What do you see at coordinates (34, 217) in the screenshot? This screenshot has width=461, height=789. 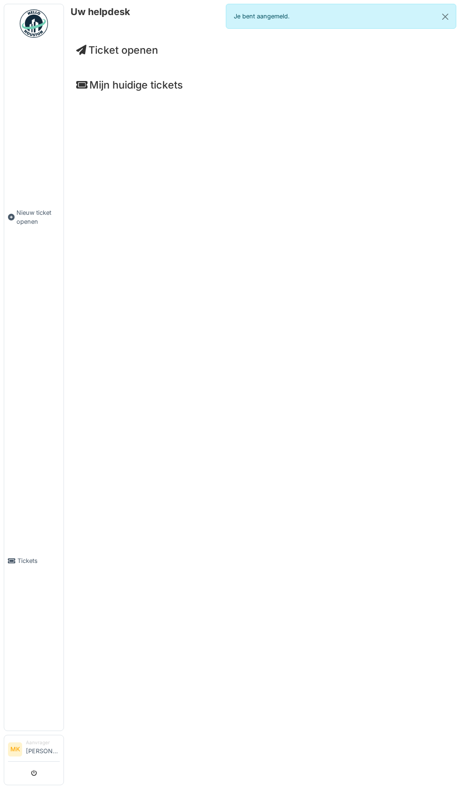 I see `a: Nieuw ticket openen` at bounding box center [34, 217].